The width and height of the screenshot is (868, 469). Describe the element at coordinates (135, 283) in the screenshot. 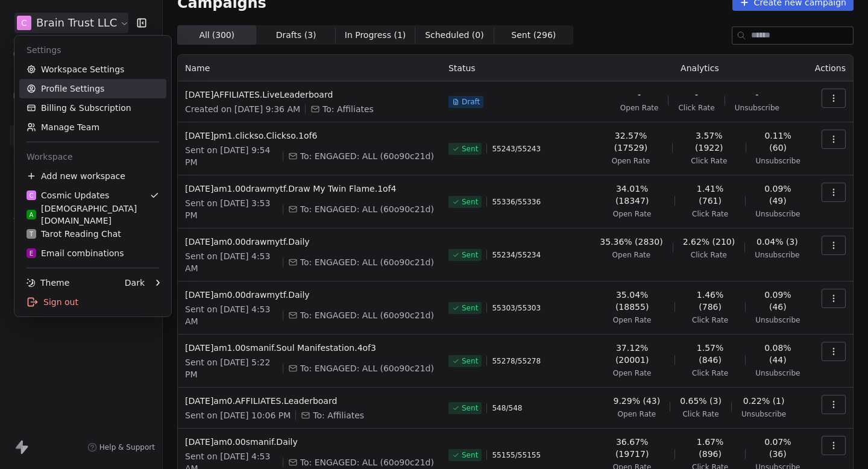

I see `div: Dark` at that location.